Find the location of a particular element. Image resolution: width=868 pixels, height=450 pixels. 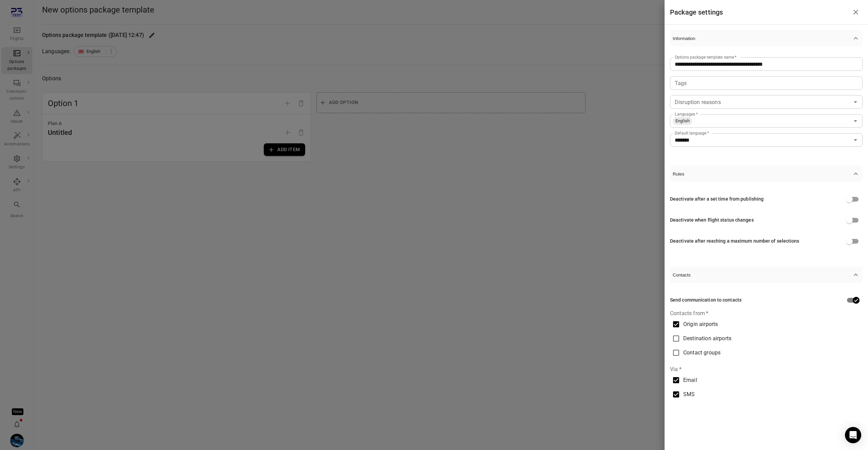

span: SMS is located at coordinates (689, 395).